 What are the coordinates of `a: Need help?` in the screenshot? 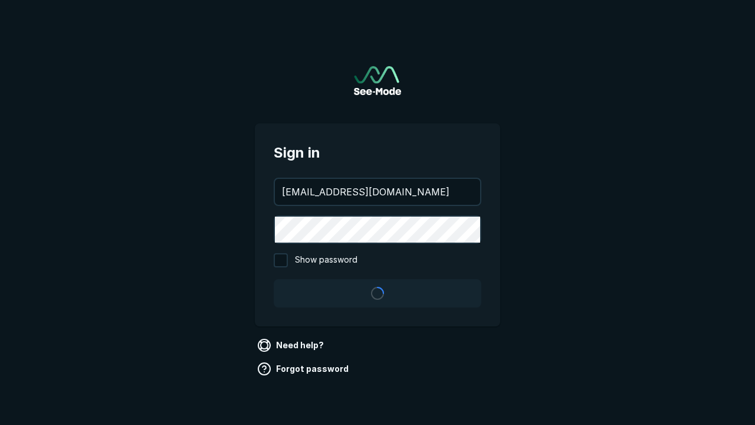 It's located at (292, 345).